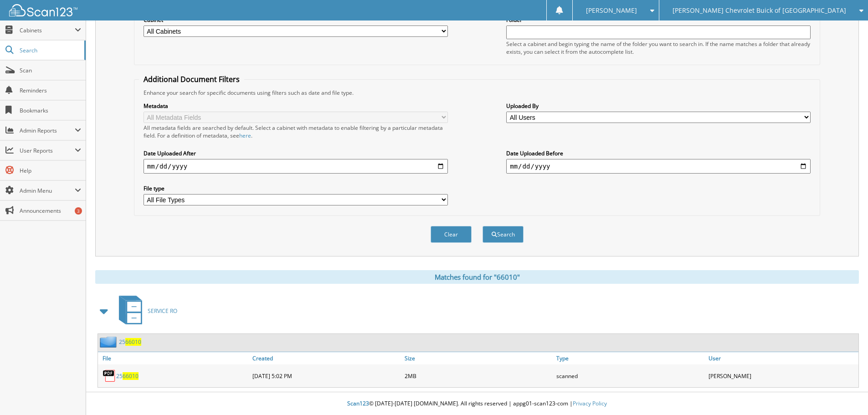 The height and width of the screenshot is (415, 868). What do you see at coordinates (295, 153) in the screenshot?
I see `label: Date Uploaded After` at bounding box center [295, 153].